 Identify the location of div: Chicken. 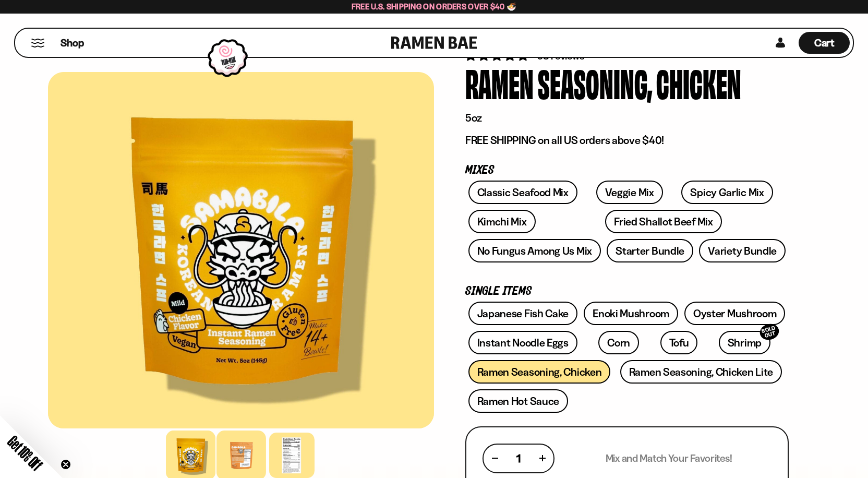
(698, 82).